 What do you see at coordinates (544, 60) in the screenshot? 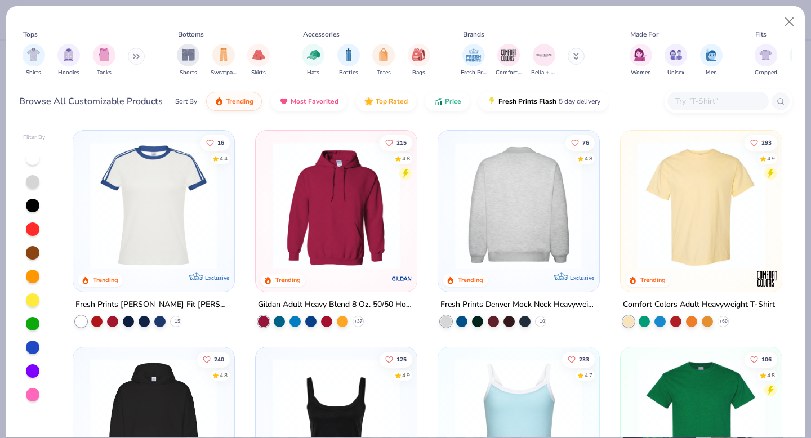
I see `div: filter for Bella + Canvas` at bounding box center [544, 60].